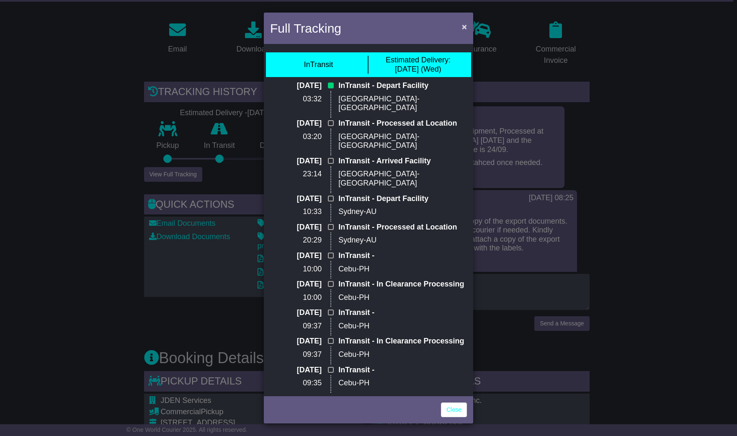 The width and height of the screenshot is (737, 436). What do you see at coordinates (402, 161) in the screenshot?
I see `p: InTransit - Arrived Facility` at bounding box center [402, 161].